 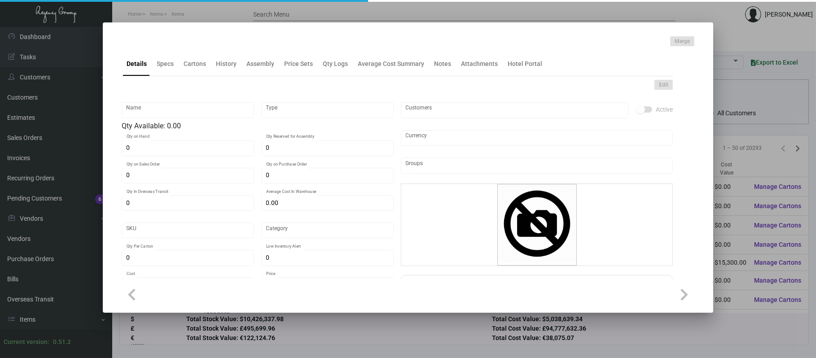 What do you see at coordinates (299, 64) in the screenshot?
I see `div: Price Sets` at bounding box center [299, 64].